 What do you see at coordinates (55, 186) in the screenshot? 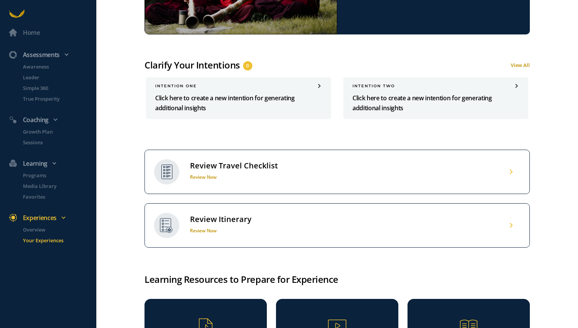
I see `a: Media Library` at bounding box center [55, 186].